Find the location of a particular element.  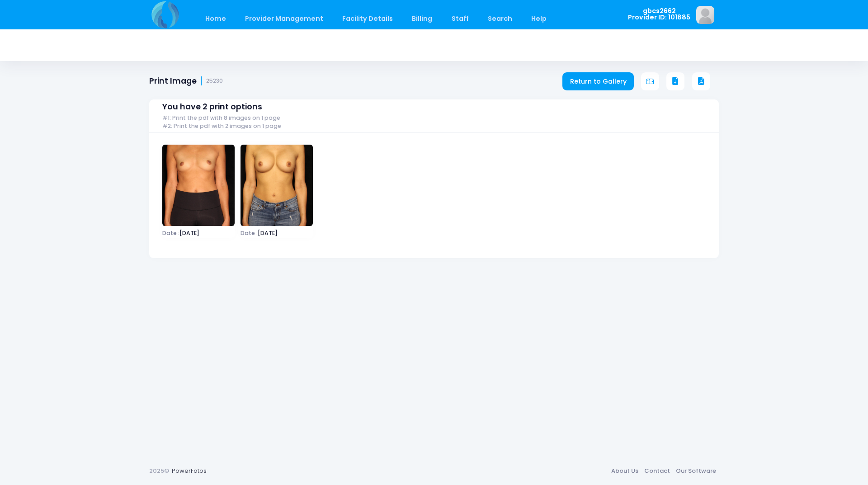

span: 2025© is located at coordinates (159, 471).